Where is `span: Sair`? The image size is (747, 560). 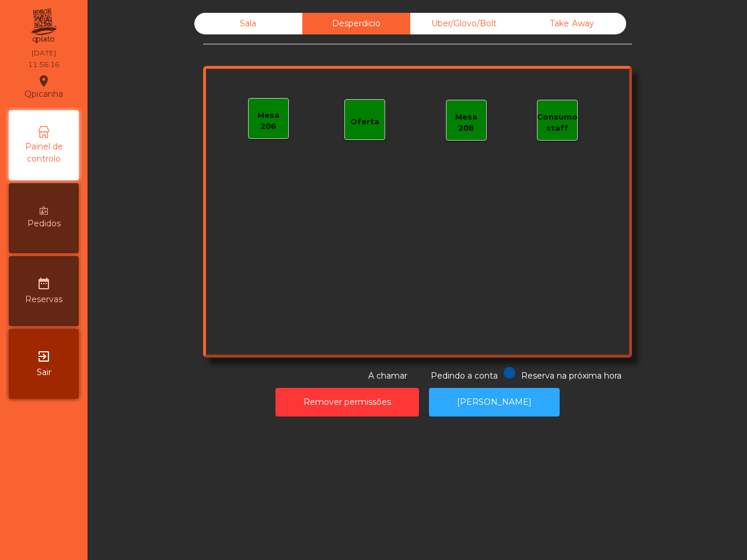
span: Sair is located at coordinates (44, 372).